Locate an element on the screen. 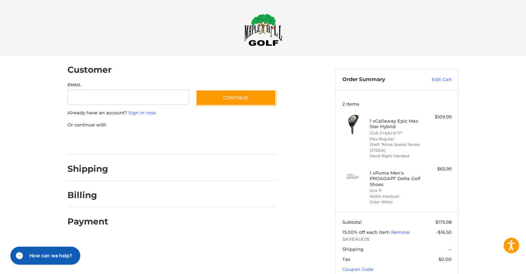 The height and width of the screenshot is (274, 526). button: Open gorgias live chat is located at coordinates (38, 11).